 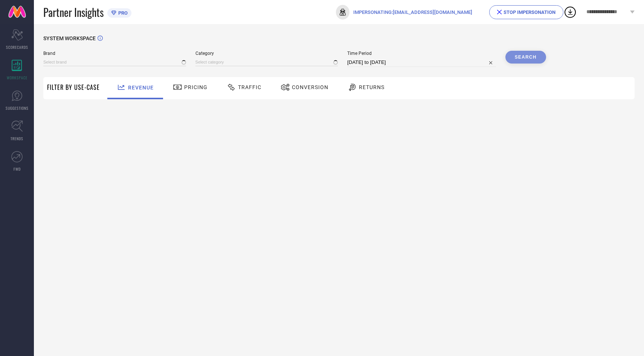 What do you see at coordinates (266, 53) in the screenshot?
I see `span: Category` at bounding box center [266, 53].